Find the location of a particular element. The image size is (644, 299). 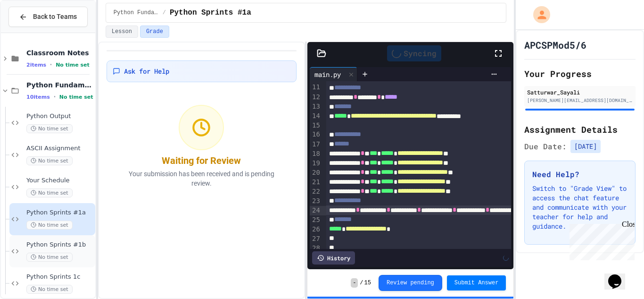

button: Back to Teams is located at coordinates (48, 17).